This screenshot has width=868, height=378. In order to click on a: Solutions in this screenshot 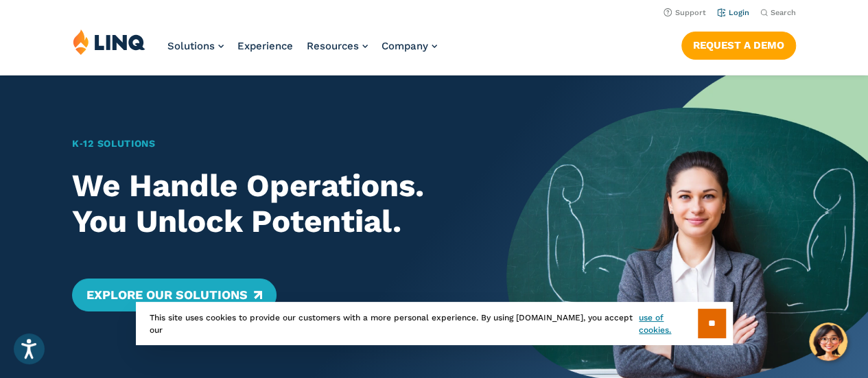, I will do `click(196, 46)`.